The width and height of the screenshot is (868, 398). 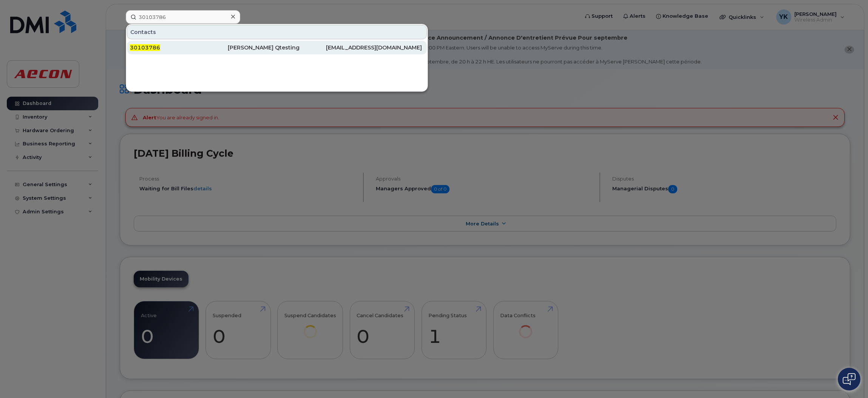 What do you see at coordinates (277, 32) in the screenshot?
I see `div: Contacts` at bounding box center [277, 32].